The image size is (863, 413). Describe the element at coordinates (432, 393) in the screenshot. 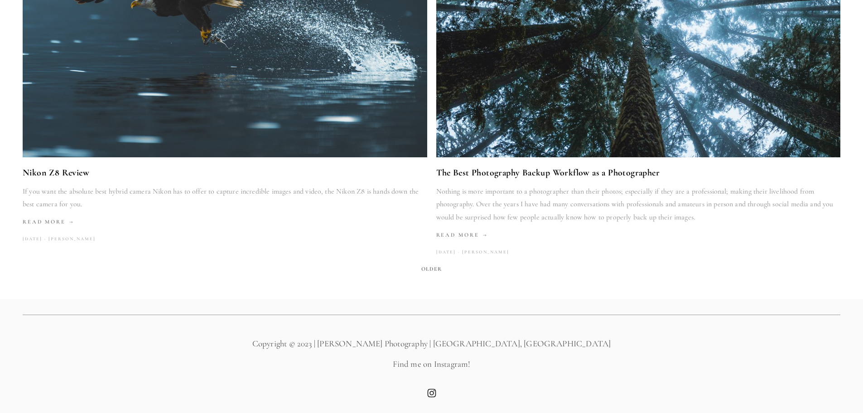

I see `a: Instagram` at that location.